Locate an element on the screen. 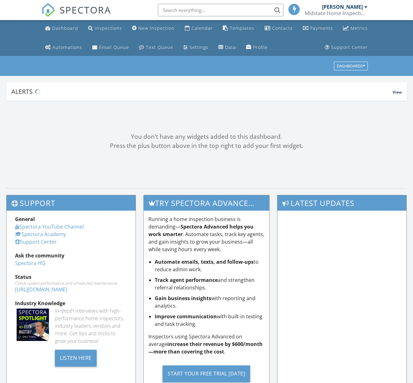 Image resolution: width=413 pixels, height=383 pixels. img: The Best Home Inspection Software - Spectora is located at coordinates (48, 10).